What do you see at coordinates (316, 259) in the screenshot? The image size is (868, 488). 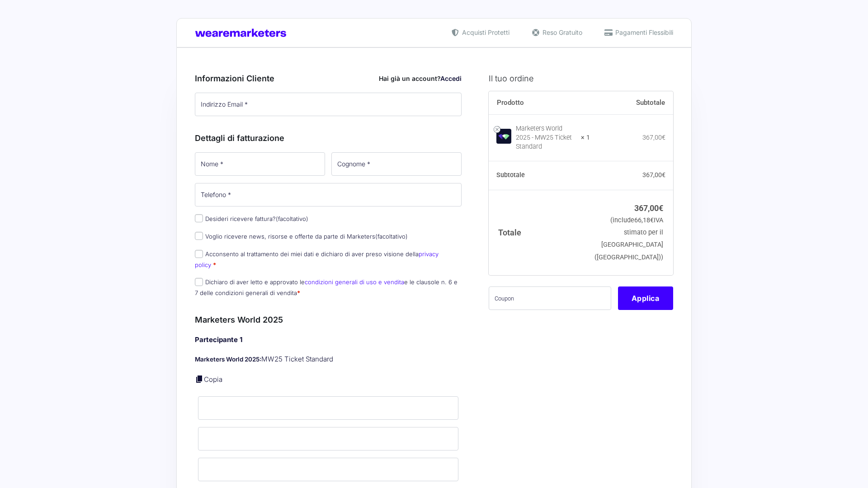 I see `label: Acconsento al trattamento dei miei dati e dichiaro di aver preso visione della` at bounding box center [316, 259].